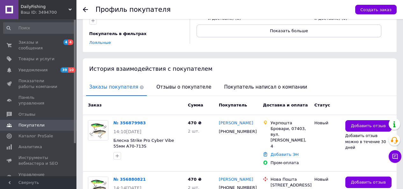 This screenshot has width=403, height=189. What do you see at coordinates (33, 70) in the screenshot?
I see `span: Уведомления` at bounding box center [33, 70].